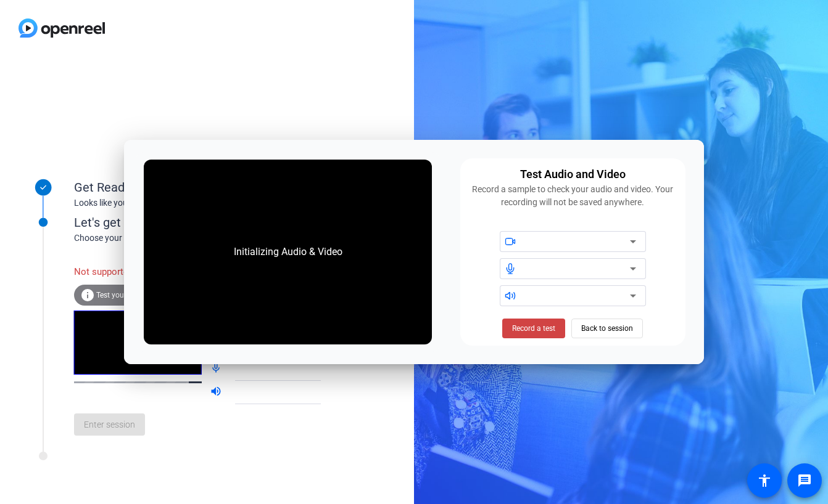  Describe the element at coordinates (142, 272) in the screenshot. I see `div: Not supported` at that location.